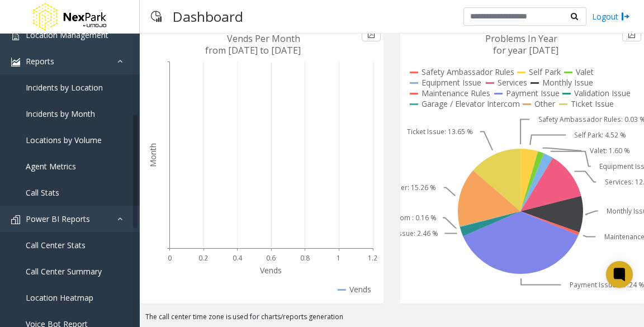  Describe the element at coordinates (381, 217) in the screenshot. I see `text: Garage / Elevator Intercom : 0.16 %` at that location.